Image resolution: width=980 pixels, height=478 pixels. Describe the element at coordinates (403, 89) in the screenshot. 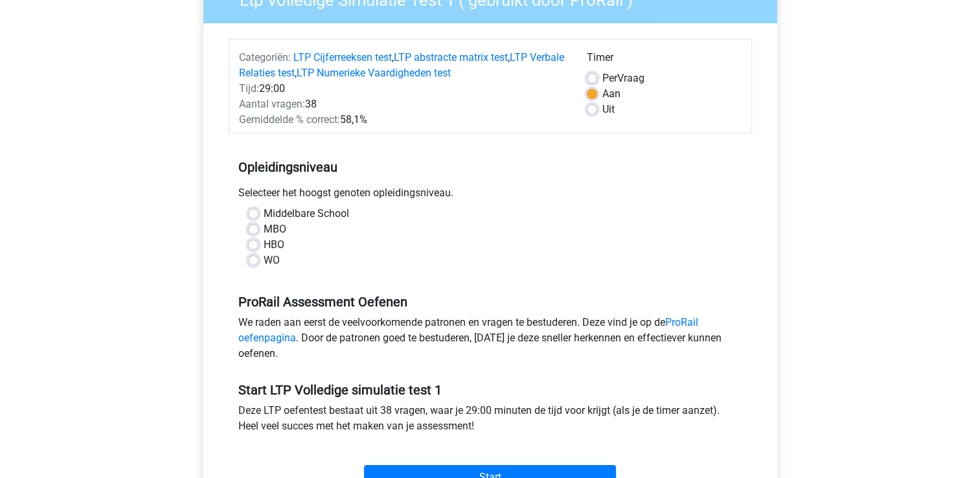

I see `div: 29:00` at that location.